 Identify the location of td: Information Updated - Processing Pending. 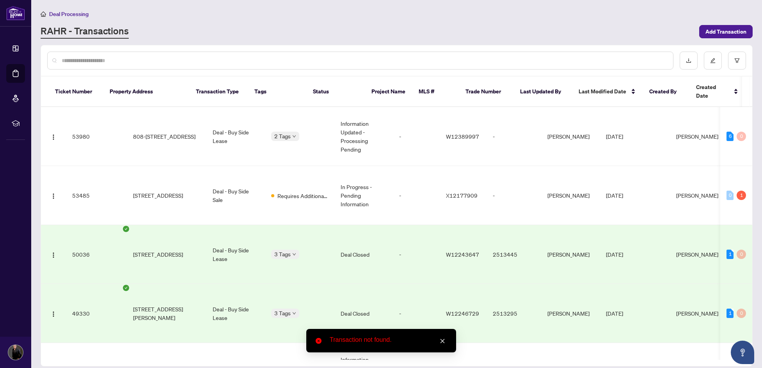
(364, 136).